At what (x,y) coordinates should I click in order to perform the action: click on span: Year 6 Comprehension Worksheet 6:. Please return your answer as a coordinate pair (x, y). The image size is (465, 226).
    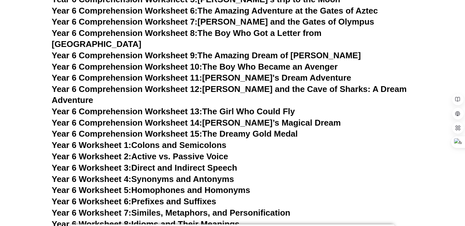
    Looking at the image, I should click on (125, 11).